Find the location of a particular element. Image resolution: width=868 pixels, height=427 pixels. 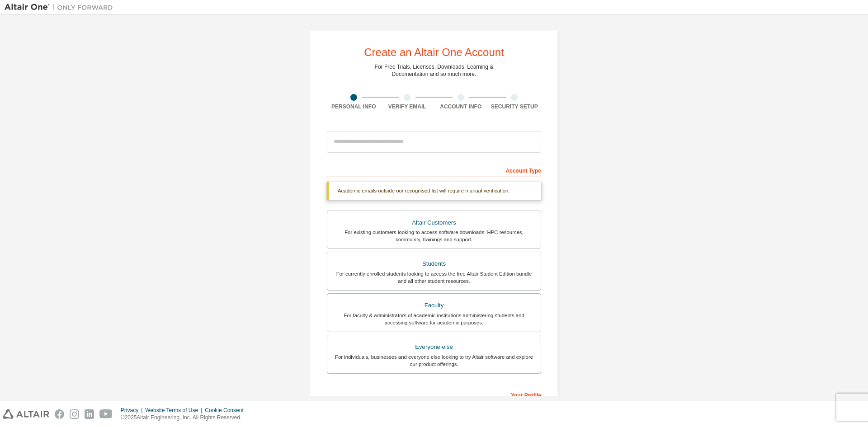

div: Account Info is located at coordinates (461, 107).